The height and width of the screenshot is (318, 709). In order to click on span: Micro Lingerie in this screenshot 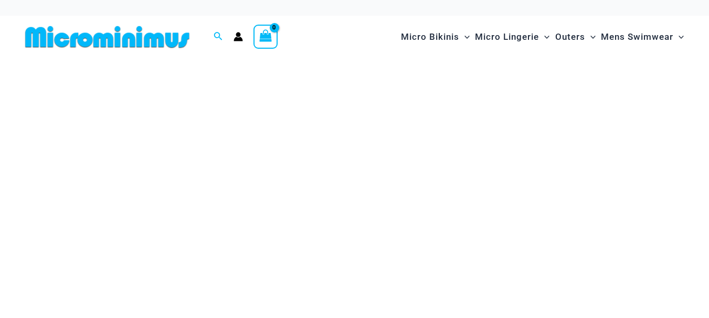, I will do `click(507, 37)`.